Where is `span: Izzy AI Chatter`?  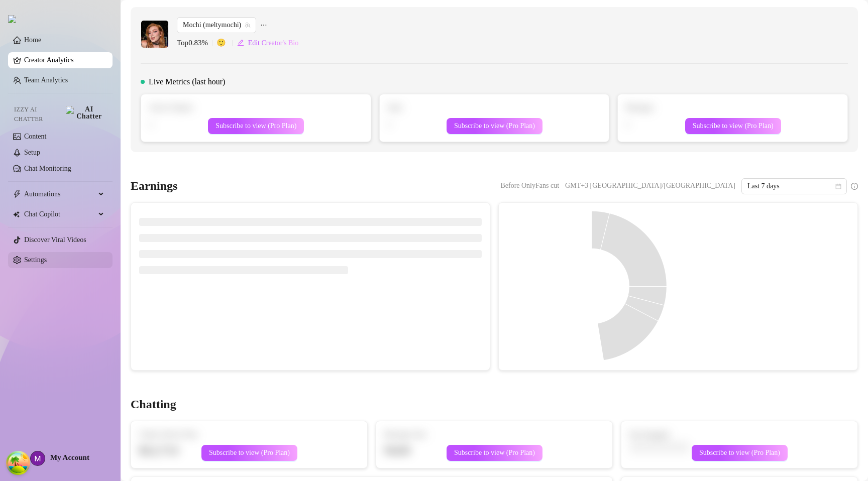
span: Izzy AI Chatter is located at coordinates (37, 115).